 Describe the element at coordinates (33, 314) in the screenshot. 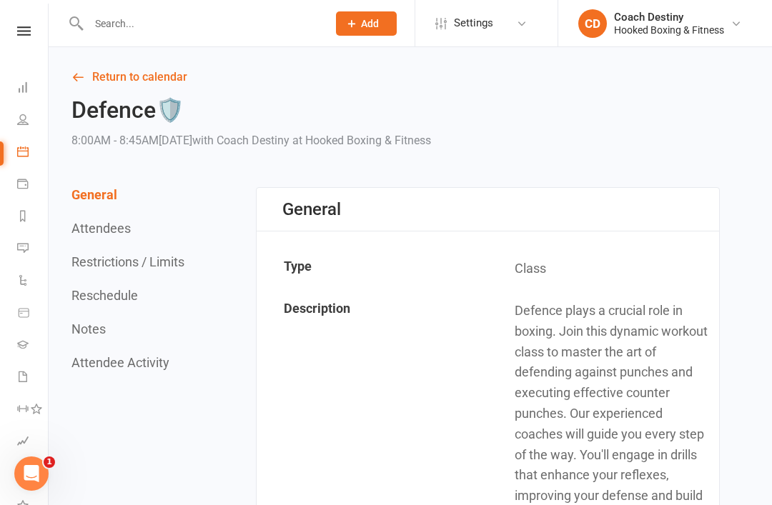

I see `a: Product Sales` at that location.